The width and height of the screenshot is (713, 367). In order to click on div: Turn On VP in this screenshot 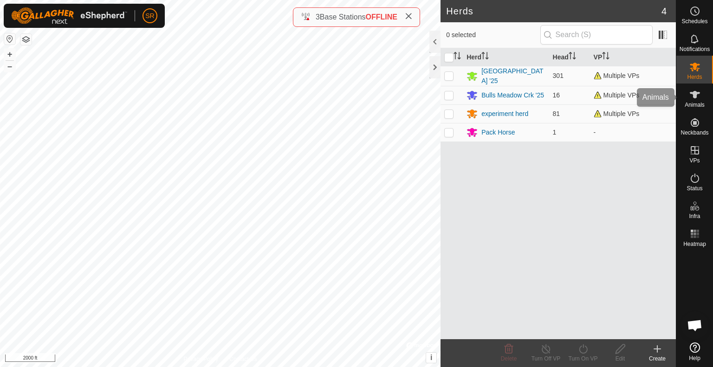, I will do `click(583, 359)`.